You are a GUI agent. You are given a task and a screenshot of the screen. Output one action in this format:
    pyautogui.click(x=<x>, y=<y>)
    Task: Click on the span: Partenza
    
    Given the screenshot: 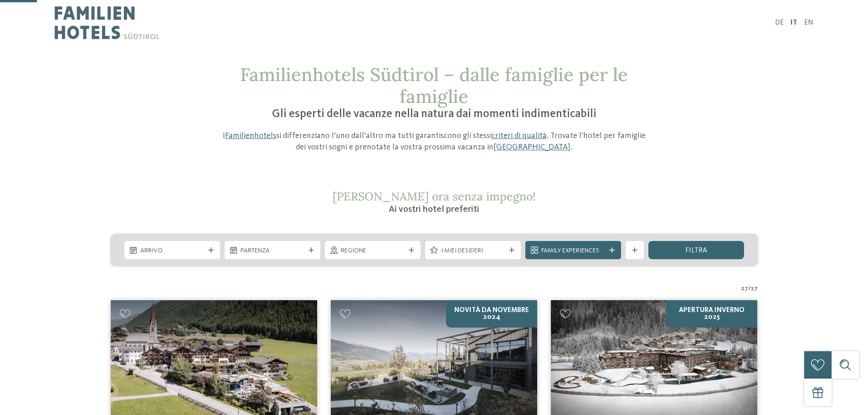 What is the action you would take?
    pyautogui.click(x=273, y=251)
    